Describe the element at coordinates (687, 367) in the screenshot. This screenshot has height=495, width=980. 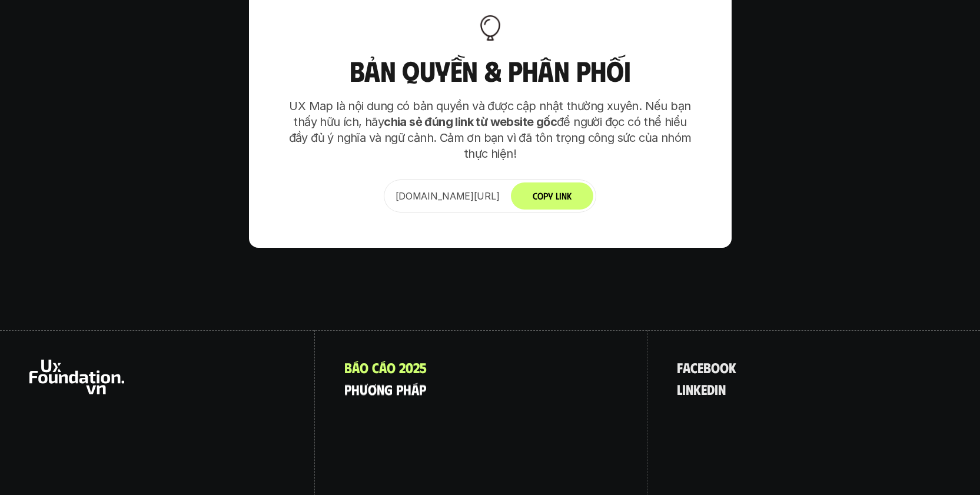
I see `span: a` at that location.